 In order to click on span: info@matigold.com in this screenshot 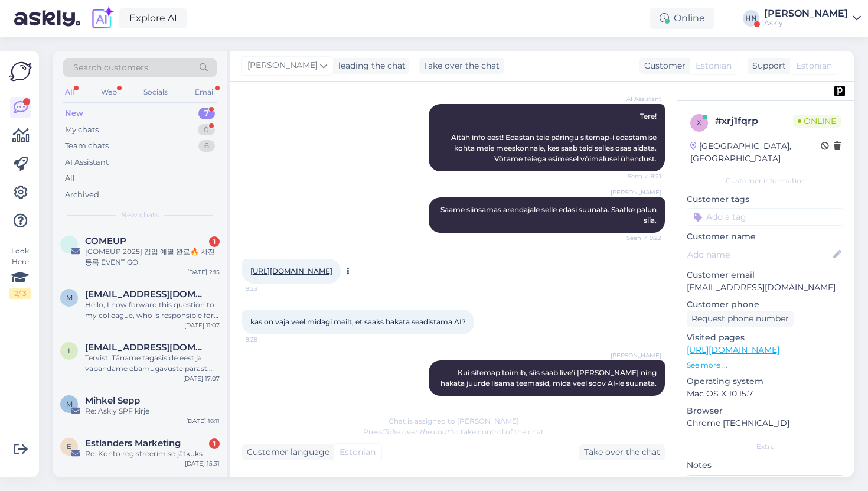, I will do `click(146, 347)`.